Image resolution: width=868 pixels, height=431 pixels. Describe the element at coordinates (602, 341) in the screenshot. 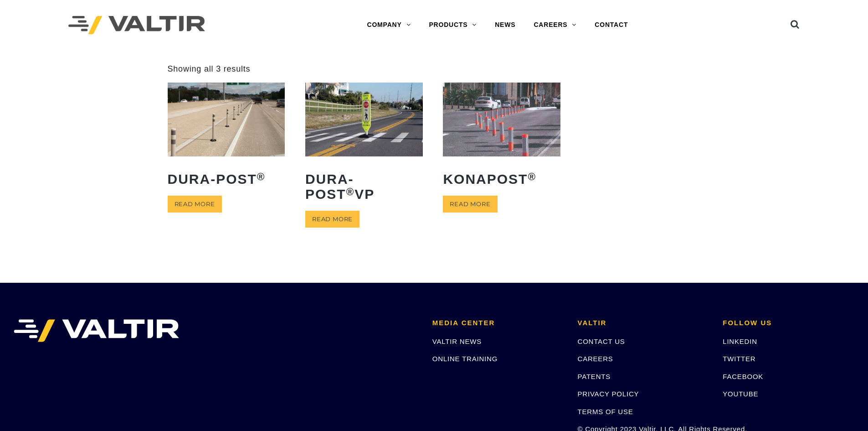

I see `a: CONTACT US` at that location.